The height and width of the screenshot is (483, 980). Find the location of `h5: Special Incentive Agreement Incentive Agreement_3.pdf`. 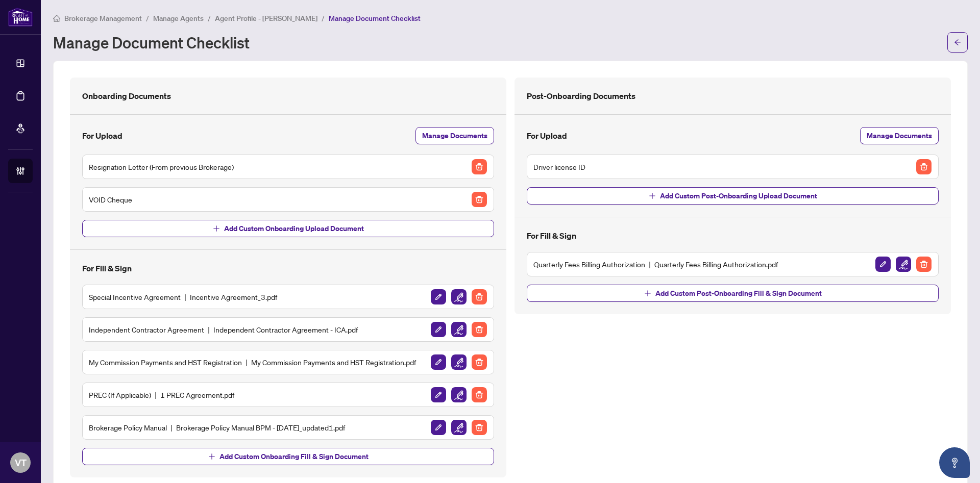

h5: Special Incentive Agreement Incentive Agreement_3.pdf is located at coordinates (183, 297).